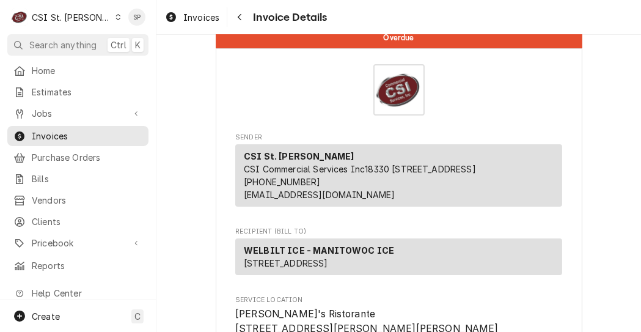 Image resolution: width=641 pixels, height=332 pixels. What do you see at coordinates (78, 70) in the screenshot?
I see `a: Home` at bounding box center [78, 70].